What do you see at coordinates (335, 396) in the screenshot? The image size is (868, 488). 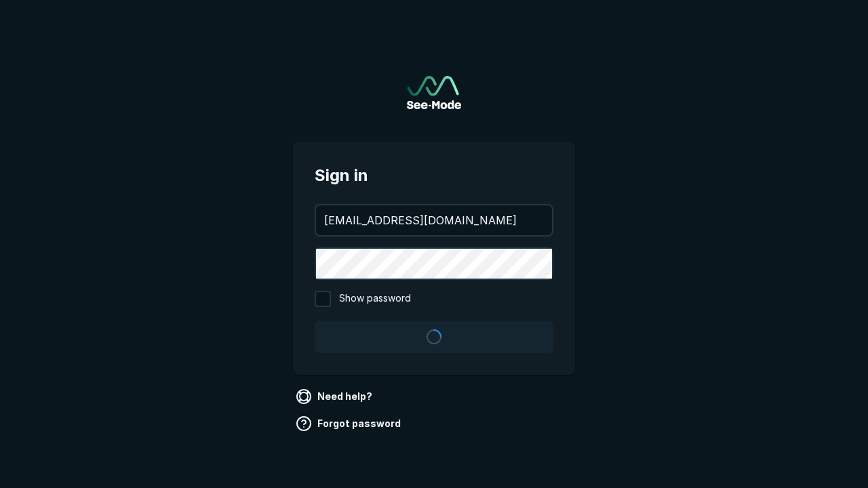 I see `a: Need help?` at bounding box center [335, 396].